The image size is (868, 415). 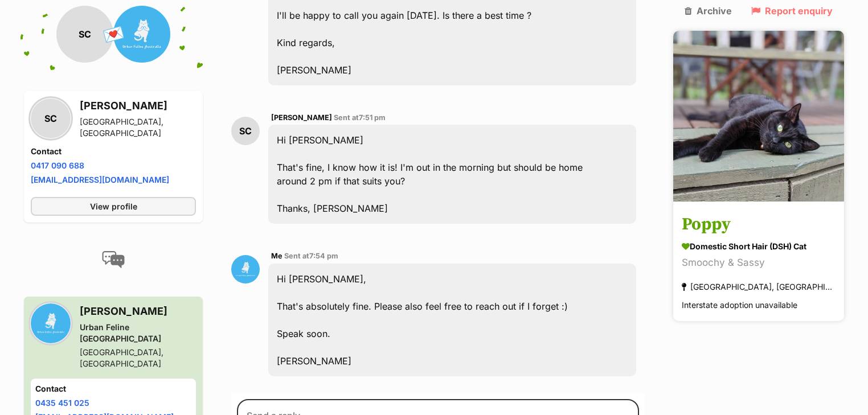 I want to click on h3: Poppy, so click(x=758, y=225).